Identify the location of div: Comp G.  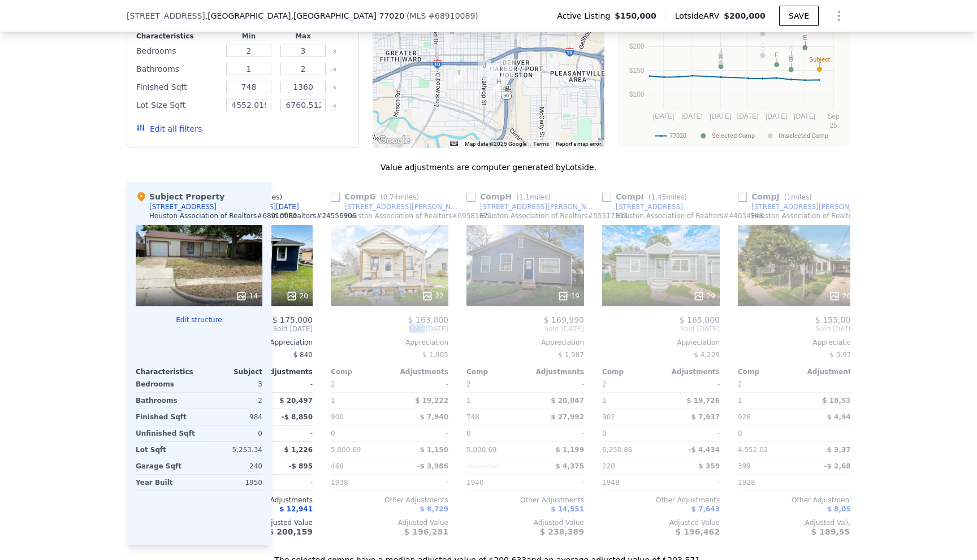
(377, 197).